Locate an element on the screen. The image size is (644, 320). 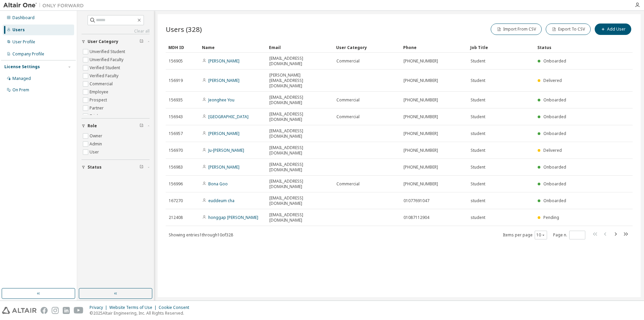
label: Unverified Student is located at coordinates (108, 52).